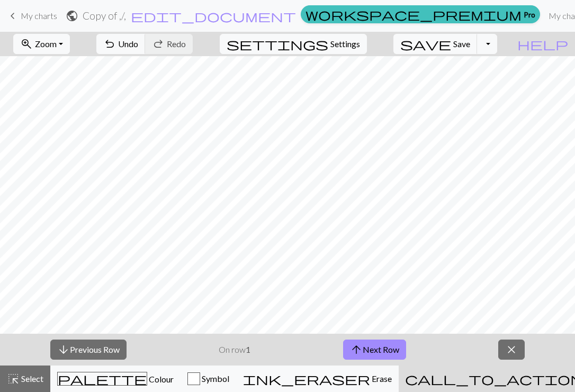 Image resolution: width=575 pixels, height=392 pixels. I want to click on i: Settings, so click(277, 44).